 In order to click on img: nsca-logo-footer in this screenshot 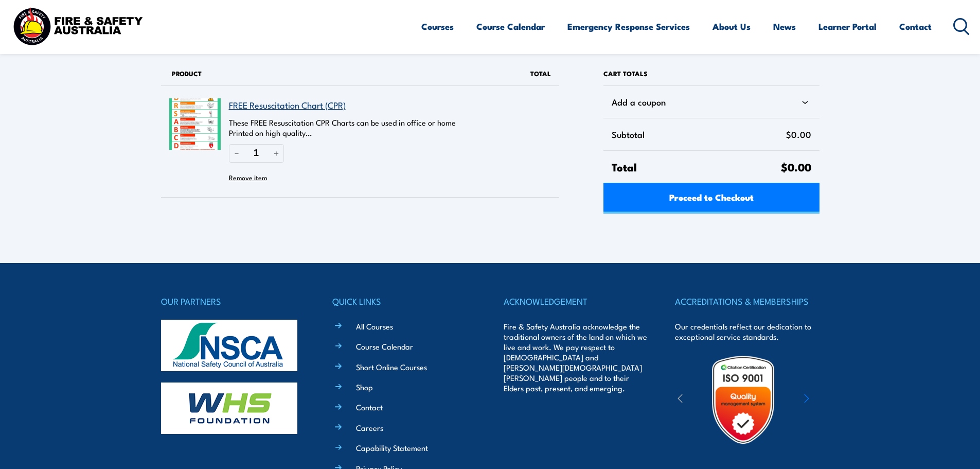, I will do `click(229, 345)`.